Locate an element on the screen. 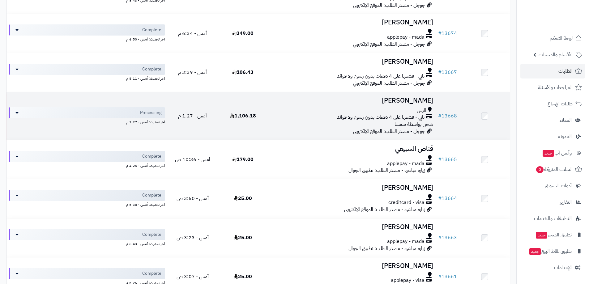 Image resolution: width=589 pixels, height=284 pixels. a: #13667 is located at coordinates (447, 72).